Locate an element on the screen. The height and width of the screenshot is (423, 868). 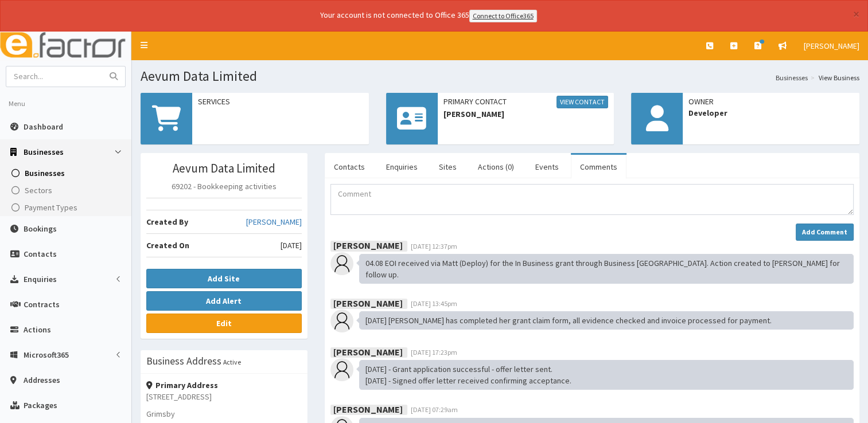
span: Bookings is located at coordinates (40, 229).